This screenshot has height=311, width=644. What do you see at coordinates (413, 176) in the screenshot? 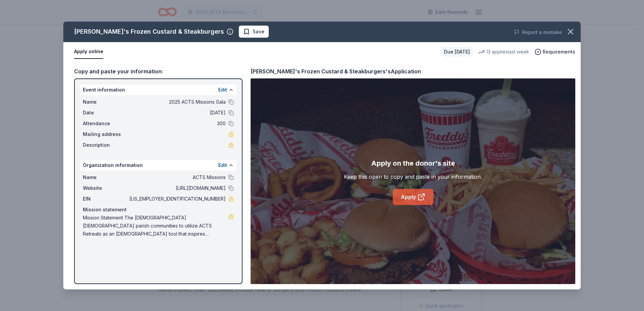
I see `div: Keep this open to copy and paste in your information.` at bounding box center [413, 176].